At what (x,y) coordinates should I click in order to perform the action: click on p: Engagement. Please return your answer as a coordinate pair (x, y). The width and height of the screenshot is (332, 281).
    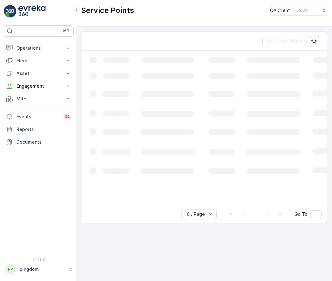
    Looking at the image, I should click on (39, 86).